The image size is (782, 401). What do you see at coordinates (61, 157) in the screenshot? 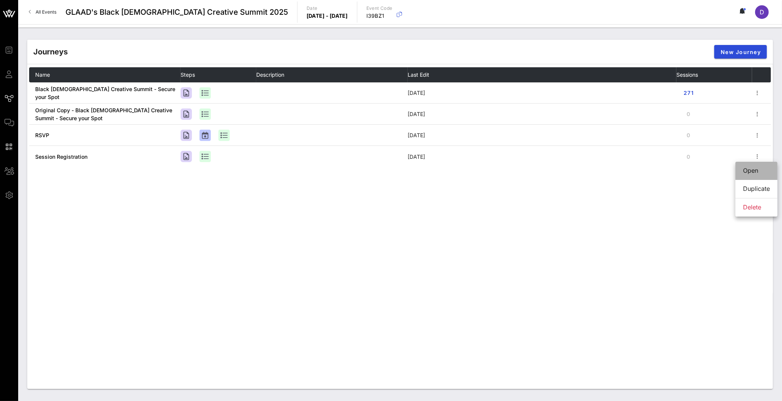
I see `a: Session Registration` at bounding box center [61, 157].